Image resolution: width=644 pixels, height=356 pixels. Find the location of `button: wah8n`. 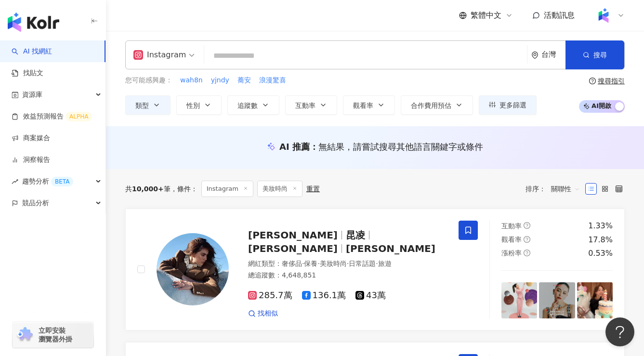

button: wah8n is located at coordinates (191, 81).